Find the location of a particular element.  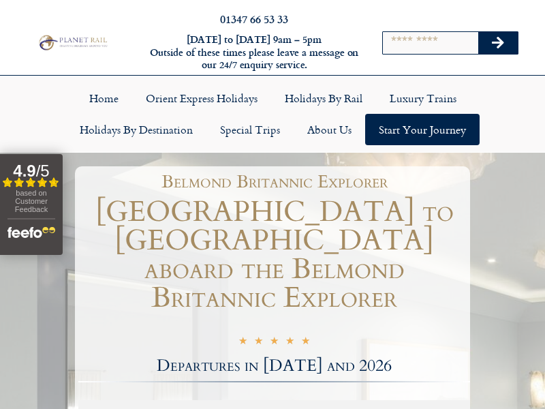

button: Search is located at coordinates (498, 43).